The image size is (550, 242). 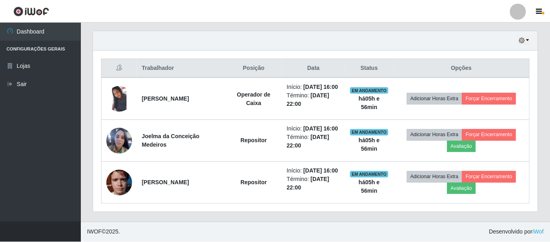 I want to click on span: © 2025 ., so click(x=104, y=232).